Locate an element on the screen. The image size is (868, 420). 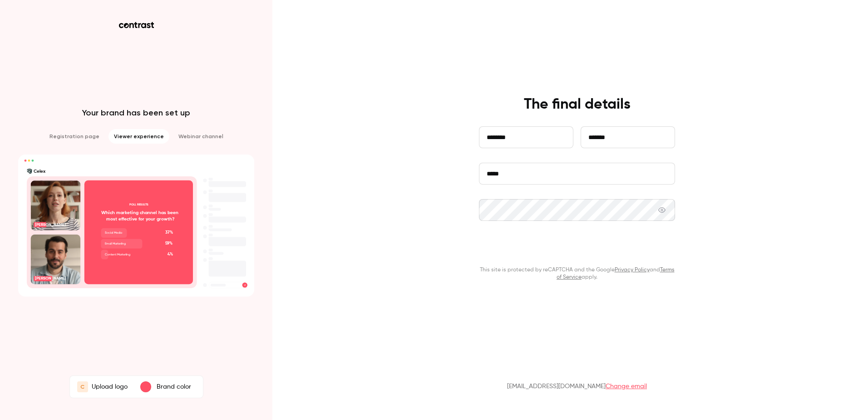
li: Registration page is located at coordinates (75, 136).